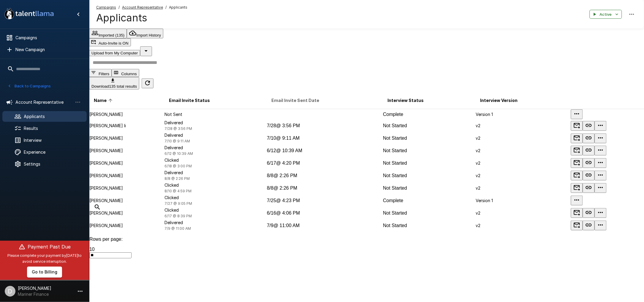 This screenshot has height=302, width=644. What do you see at coordinates (324, 126) in the screenshot?
I see `td: 7/28 @ 3:56 PM` at bounding box center [324, 126].